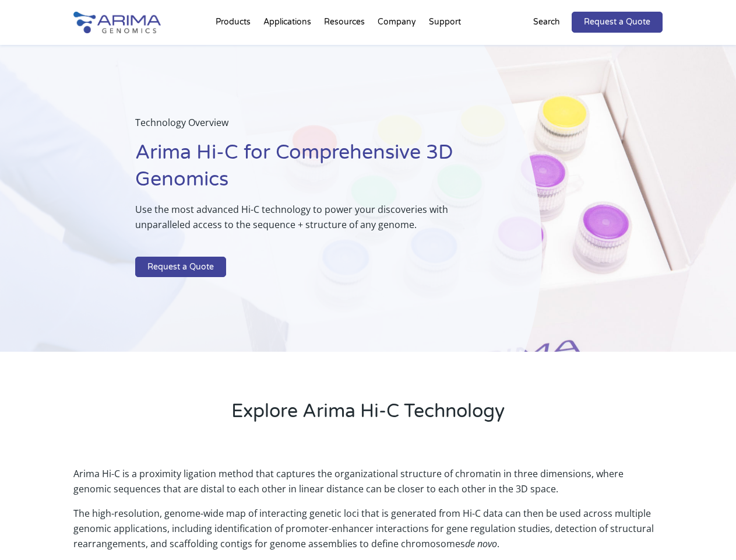  What do you see at coordinates (547, 22) in the screenshot?
I see `p: Search` at bounding box center [547, 22].